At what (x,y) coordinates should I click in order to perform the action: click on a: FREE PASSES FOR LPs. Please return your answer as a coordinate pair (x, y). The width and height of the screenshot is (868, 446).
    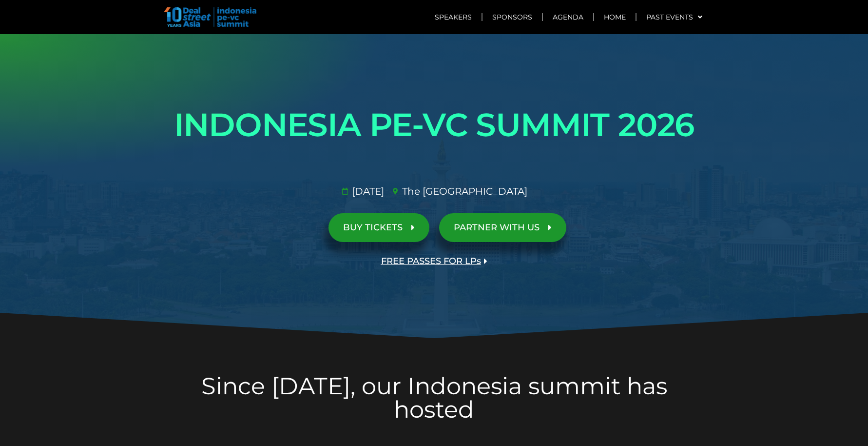
    Looking at the image, I should click on (434, 261).